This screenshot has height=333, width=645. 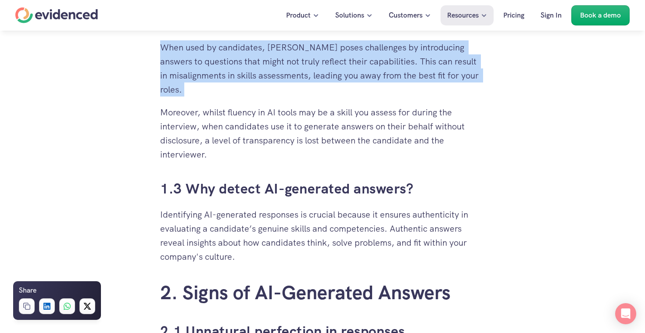 I want to click on p: Solutions, so click(x=350, y=15).